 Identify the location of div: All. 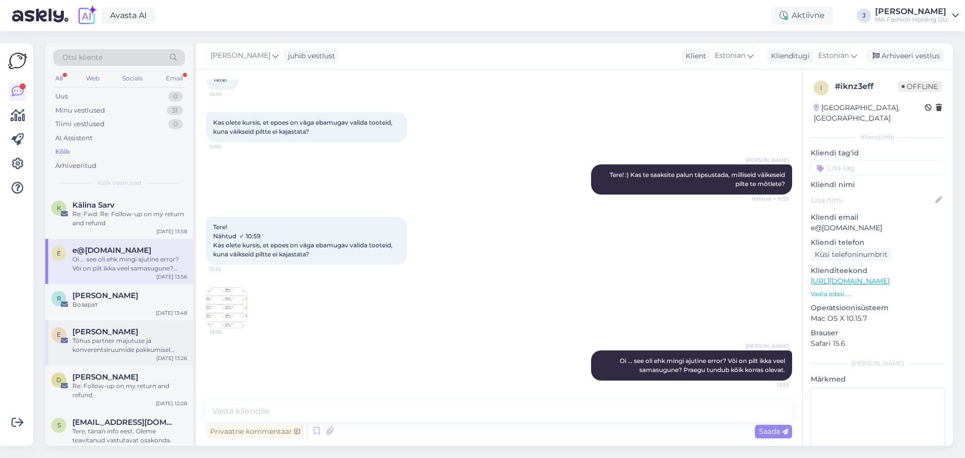
(59, 78).